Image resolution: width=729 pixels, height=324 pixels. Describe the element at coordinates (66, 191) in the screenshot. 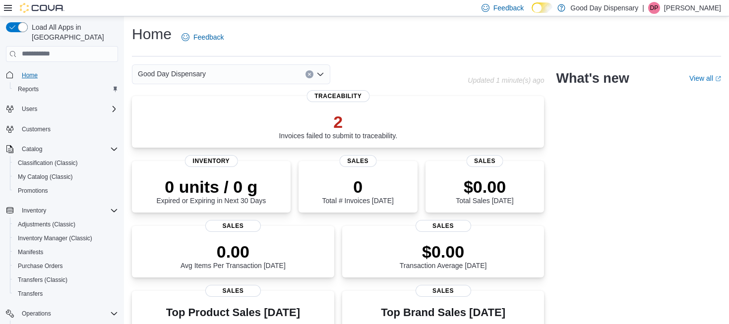

I see `button: Promotions` at that location.